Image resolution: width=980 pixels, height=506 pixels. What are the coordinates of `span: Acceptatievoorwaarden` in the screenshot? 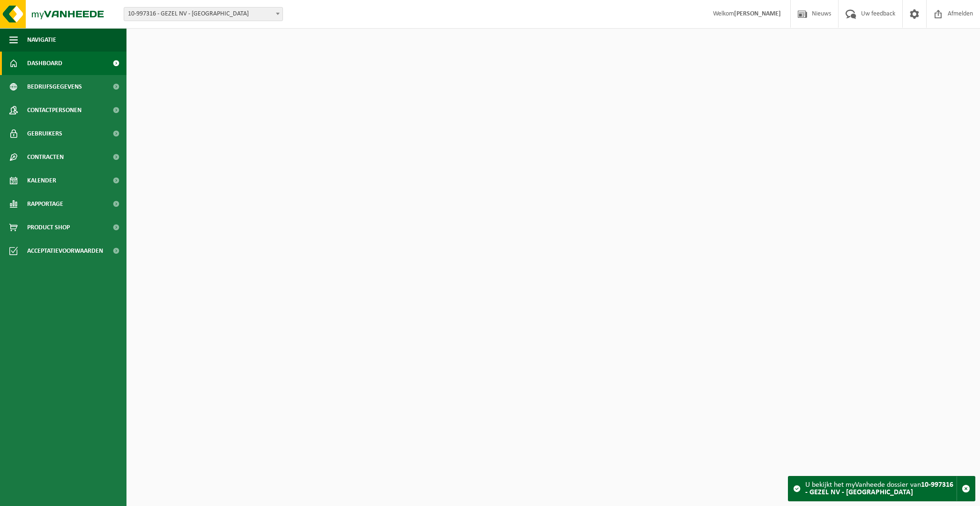 It's located at (65, 251).